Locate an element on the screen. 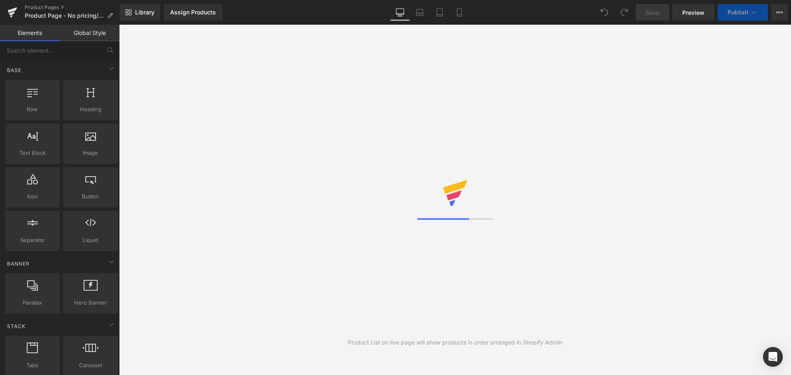  a: Global Style is located at coordinates (89, 33).